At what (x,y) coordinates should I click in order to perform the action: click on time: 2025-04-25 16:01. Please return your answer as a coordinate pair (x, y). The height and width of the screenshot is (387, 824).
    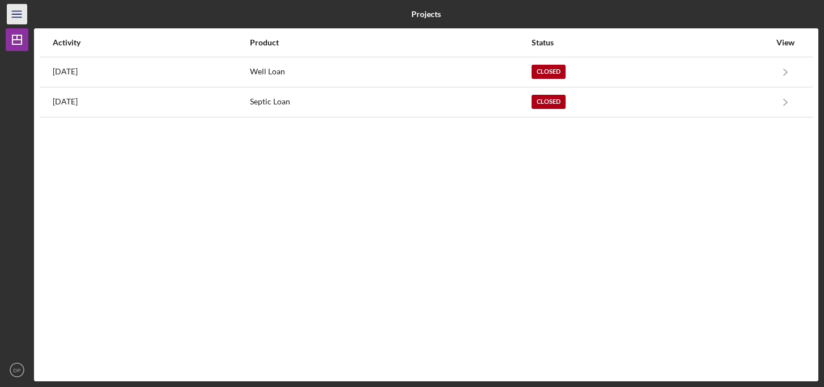
    Looking at the image, I should click on (65, 101).